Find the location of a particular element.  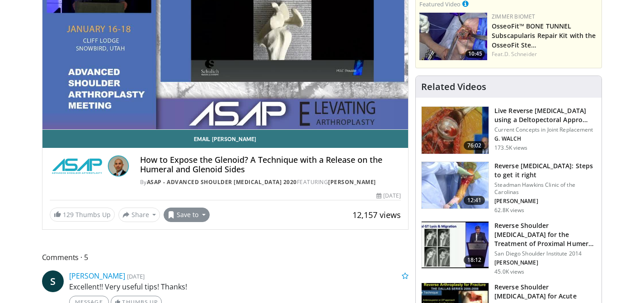

img: 684033_3.png.150x105_q85_crop-smart_upscale.jpg is located at coordinates (455, 130).